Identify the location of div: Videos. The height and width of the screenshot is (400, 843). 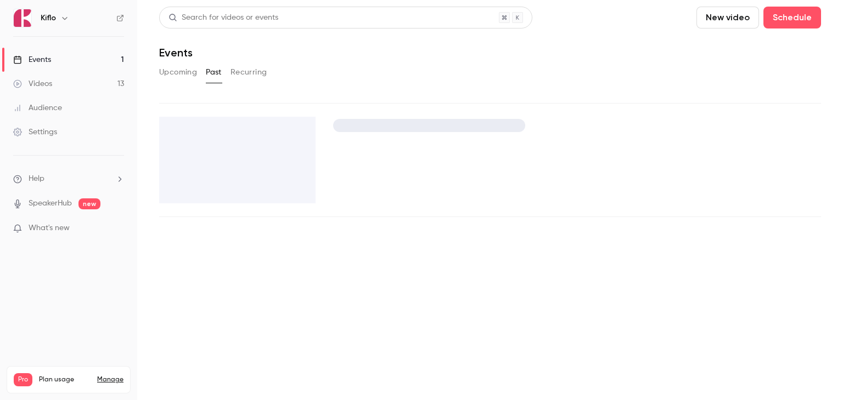
(32, 84).